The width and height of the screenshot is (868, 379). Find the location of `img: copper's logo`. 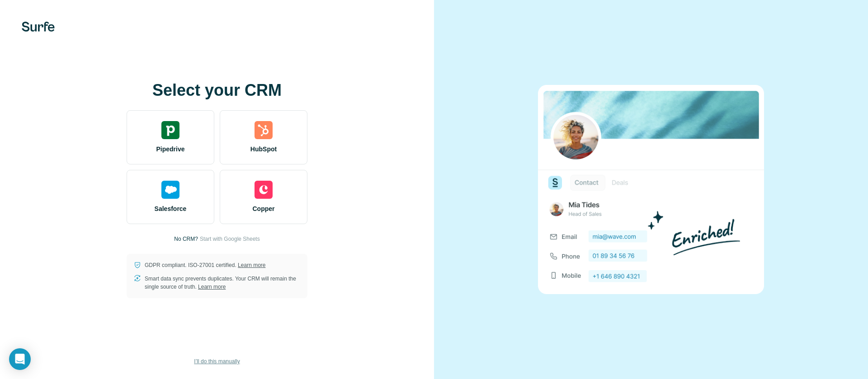

img: copper's logo is located at coordinates (263, 190).